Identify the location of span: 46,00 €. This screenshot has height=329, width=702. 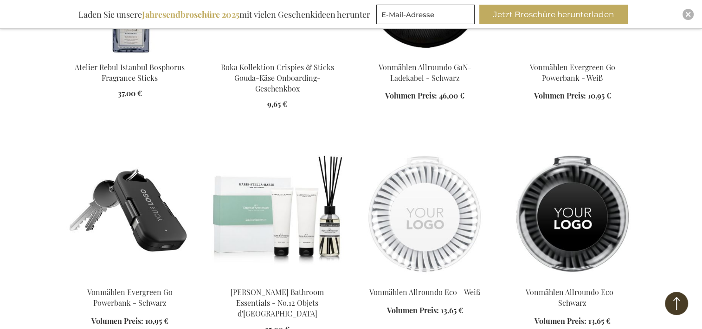
(452, 95).